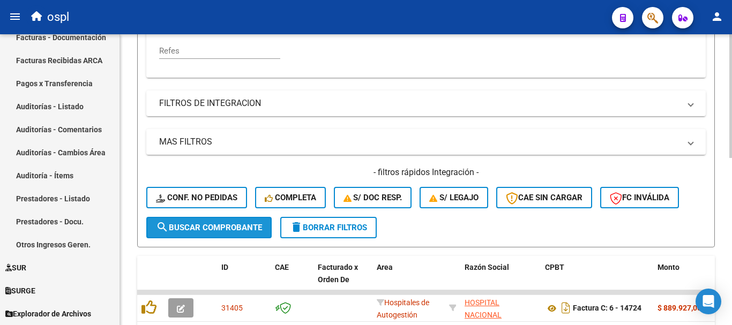 The width and height of the screenshot is (732, 325). Describe the element at coordinates (328, 228) in the screenshot. I see `button: Borrar Filtros` at that location.